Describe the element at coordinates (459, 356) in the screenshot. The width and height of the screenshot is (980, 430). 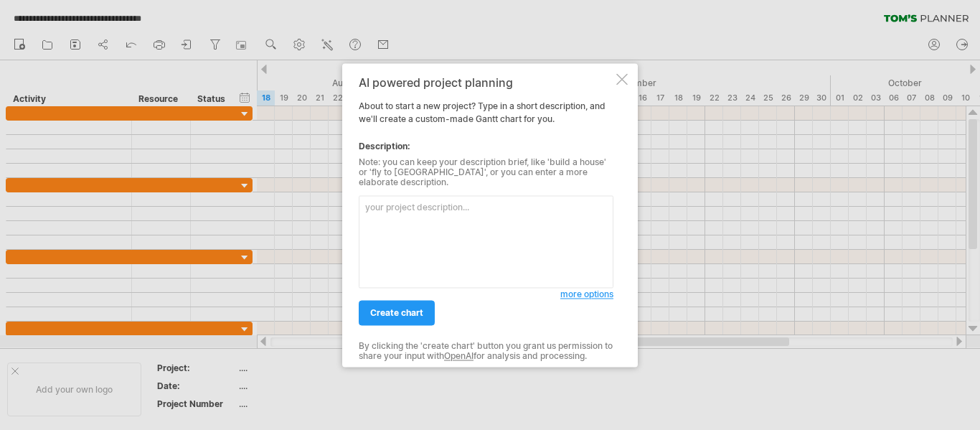
I see `a: OpenAI` at that location.